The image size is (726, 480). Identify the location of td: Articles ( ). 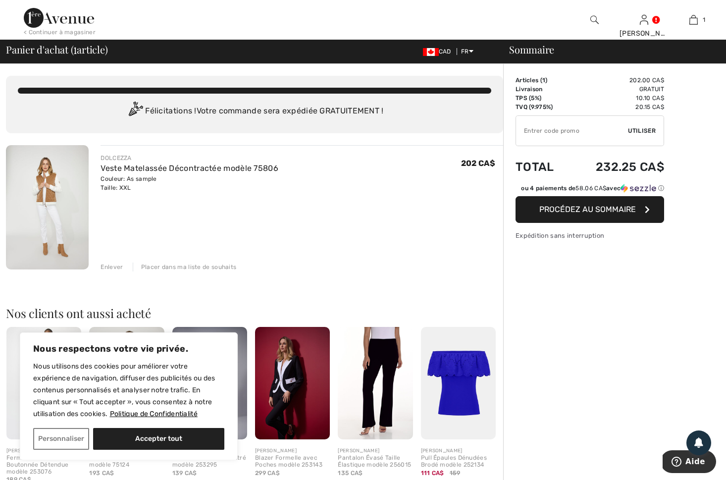
(542, 80).